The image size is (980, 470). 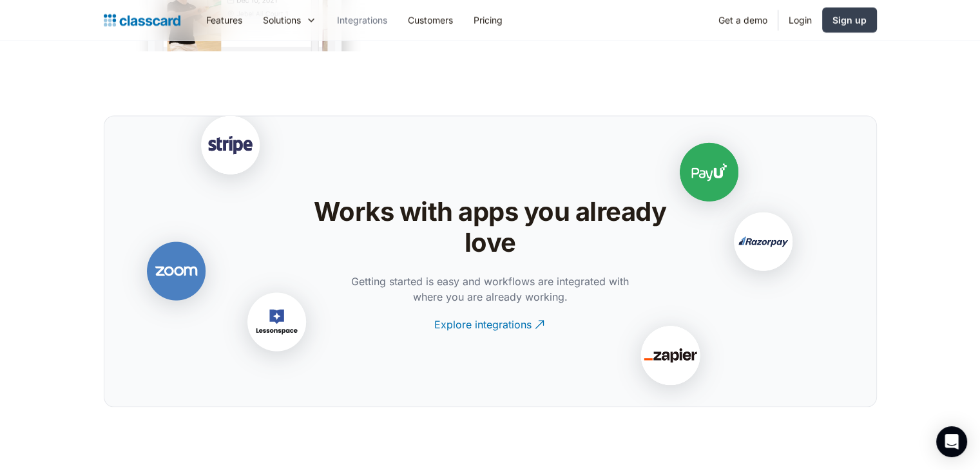 I want to click on a: Sign up, so click(x=849, y=20).